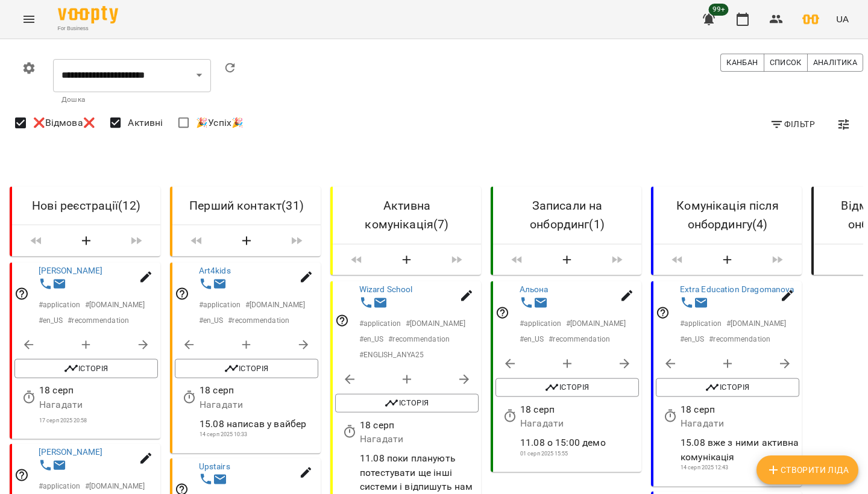 This screenshot has height=494, width=868. Describe the element at coordinates (64, 123) in the screenshot. I see `span: ❌Відмова❌` at that location.